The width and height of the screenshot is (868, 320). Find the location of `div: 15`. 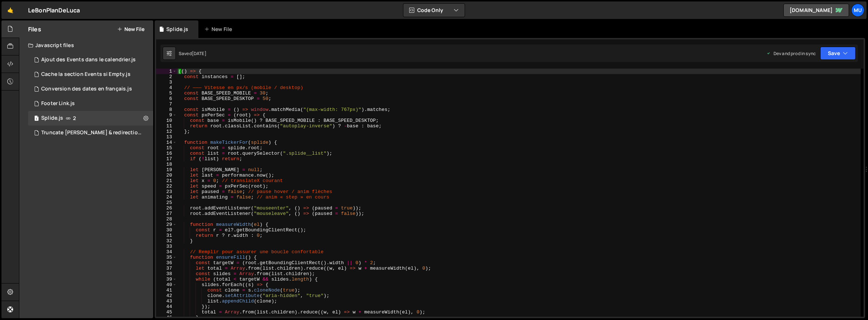

div: 15 is located at coordinates (166, 148).